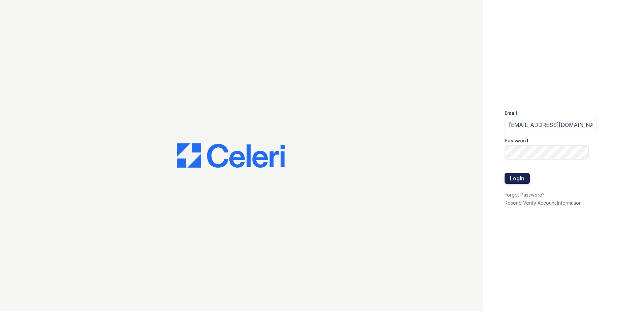  Describe the element at coordinates (517, 178) in the screenshot. I see `button: Login` at that location.